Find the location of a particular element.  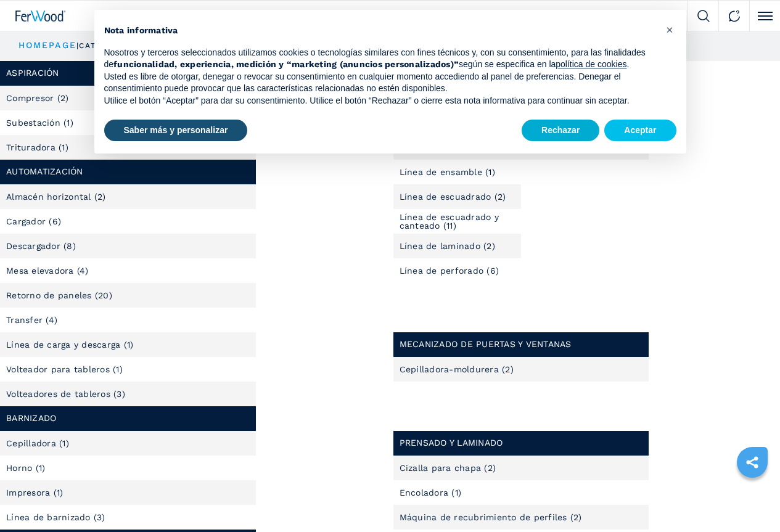

h2: Nota informativa is located at coordinates (380, 31).